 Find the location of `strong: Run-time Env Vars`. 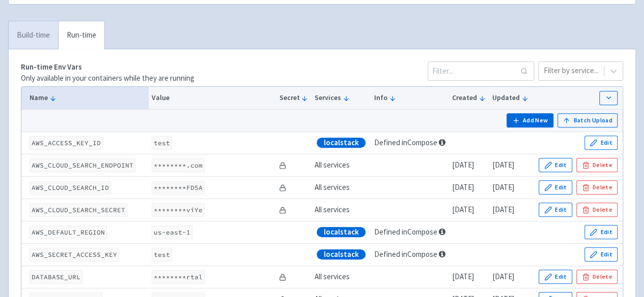

strong: Run-time Env Vars is located at coordinates (52, 67).